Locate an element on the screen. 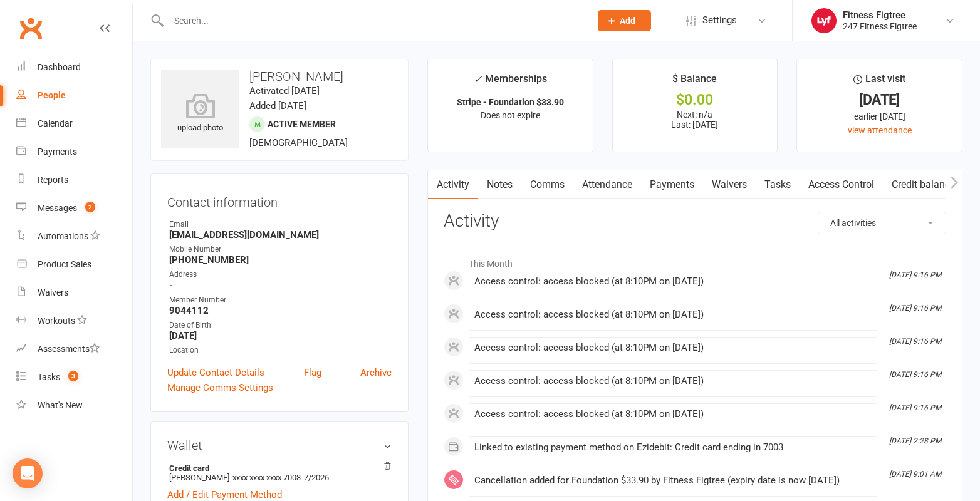 This screenshot has height=501, width=980. a: Update Contact Details is located at coordinates (216, 372).